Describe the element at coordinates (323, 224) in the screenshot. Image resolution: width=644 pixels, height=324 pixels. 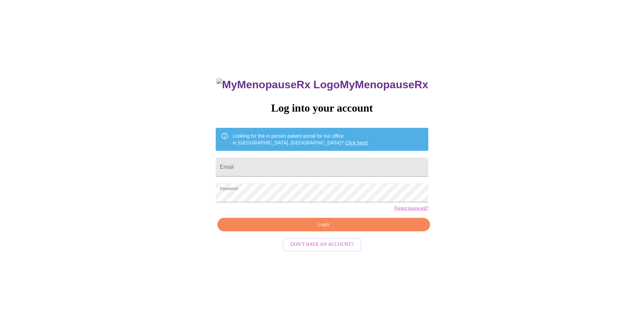
I see `span: Login` at that location.